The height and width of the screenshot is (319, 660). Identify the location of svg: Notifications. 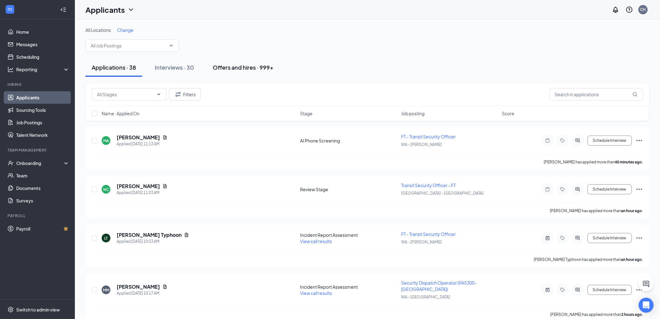
(616, 10).